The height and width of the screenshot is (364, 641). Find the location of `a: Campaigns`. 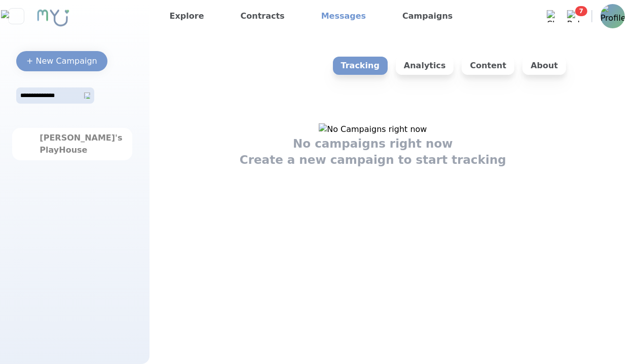

a: Campaigns is located at coordinates (427, 16).